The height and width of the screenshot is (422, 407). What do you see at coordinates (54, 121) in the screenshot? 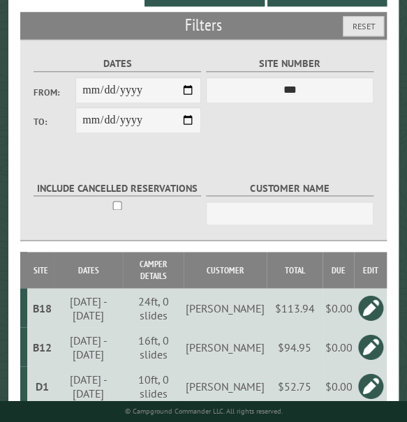
I see `label: To:` at bounding box center [54, 121].